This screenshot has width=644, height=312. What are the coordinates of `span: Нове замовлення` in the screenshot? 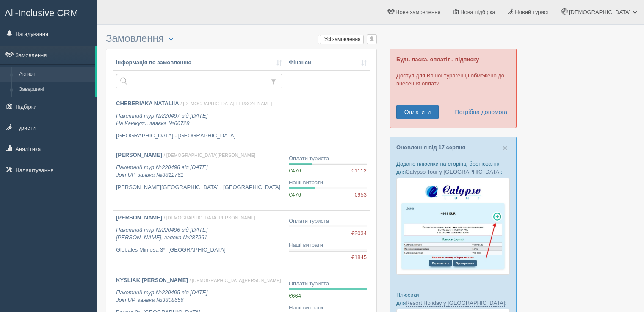 It's located at (417, 12).